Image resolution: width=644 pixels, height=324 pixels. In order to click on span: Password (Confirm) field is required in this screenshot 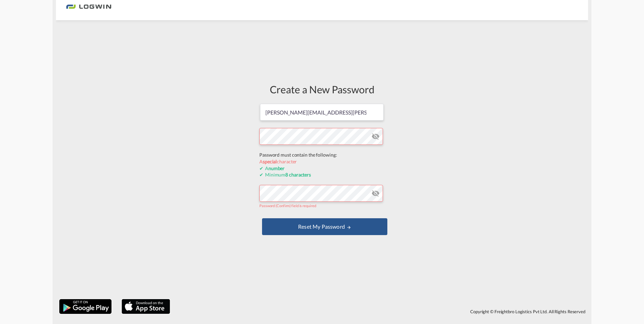, I will do `click(288, 206)`.